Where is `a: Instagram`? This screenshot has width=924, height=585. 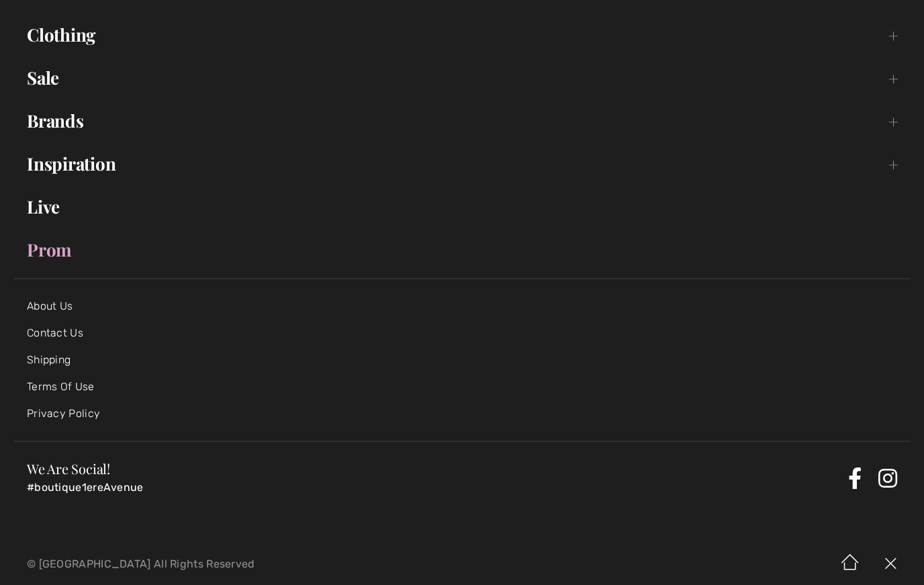 a: Instagram is located at coordinates (887, 478).